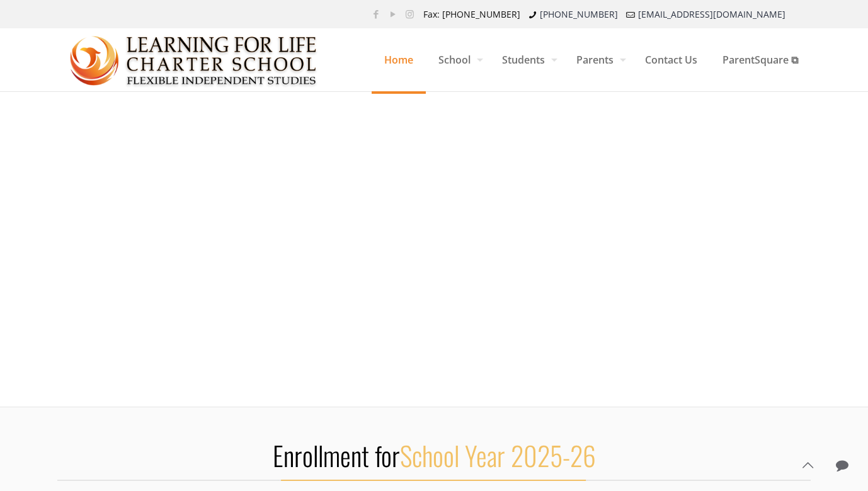  What do you see at coordinates (193, 59) in the screenshot?
I see `a: Learning for Life Charter School` at bounding box center [193, 59].